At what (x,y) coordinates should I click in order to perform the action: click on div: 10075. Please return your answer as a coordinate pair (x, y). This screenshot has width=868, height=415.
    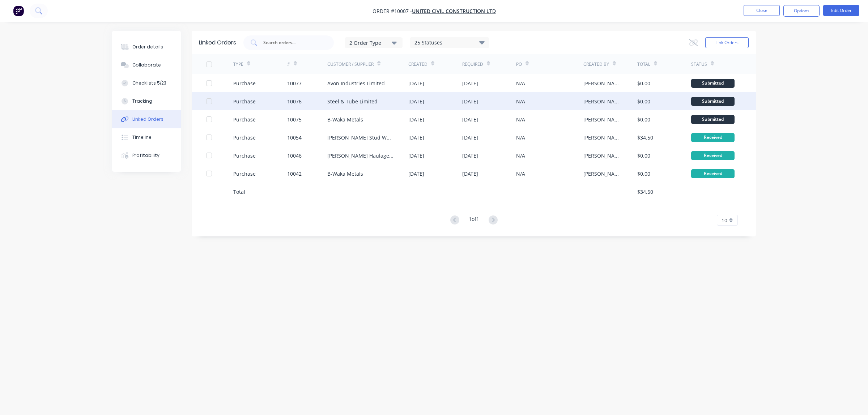
    Looking at the image, I should click on (295, 120).